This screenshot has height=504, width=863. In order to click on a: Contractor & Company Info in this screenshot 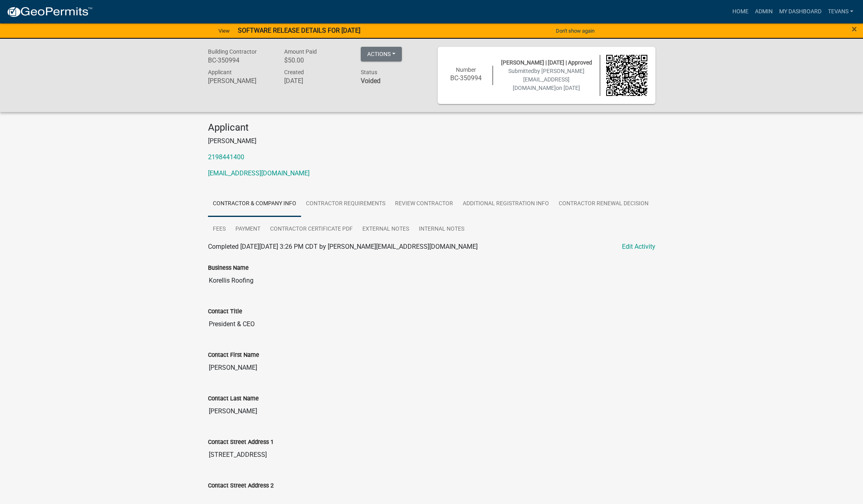, I will do `click(255, 204)`.